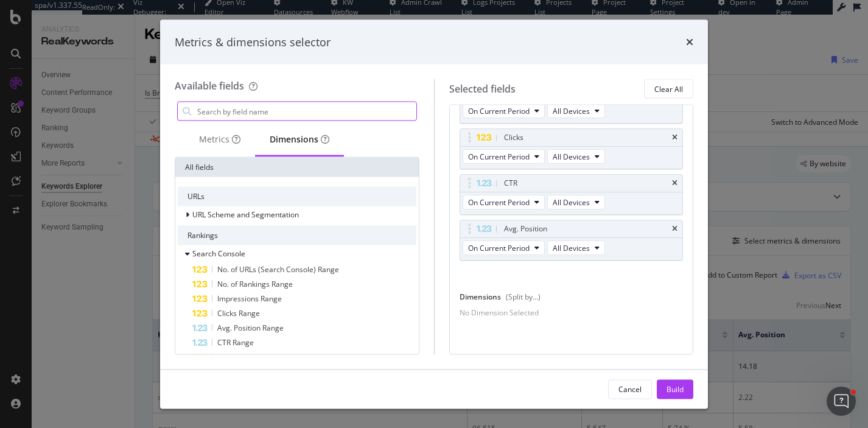 The height and width of the screenshot is (428, 868). Describe the element at coordinates (514, 138) in the screenshot. I see `div: Clicks` at that location.